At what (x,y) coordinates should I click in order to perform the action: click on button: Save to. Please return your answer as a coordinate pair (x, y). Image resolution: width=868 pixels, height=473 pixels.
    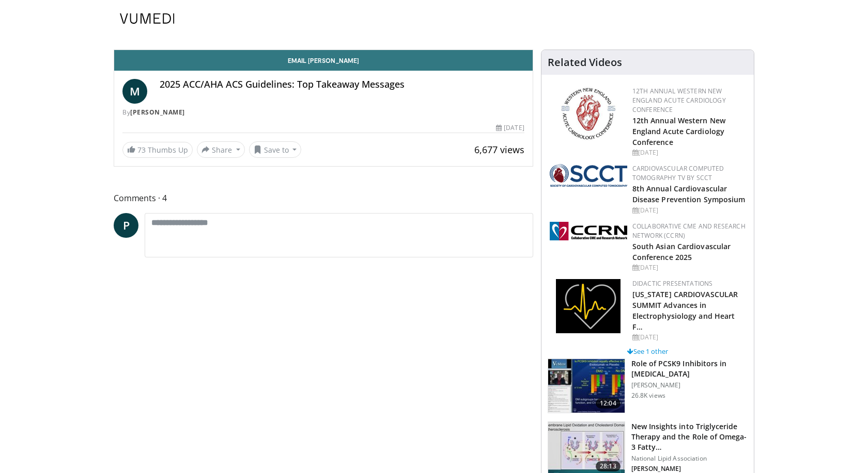
    Looking at the image, I should click on (275, 150).